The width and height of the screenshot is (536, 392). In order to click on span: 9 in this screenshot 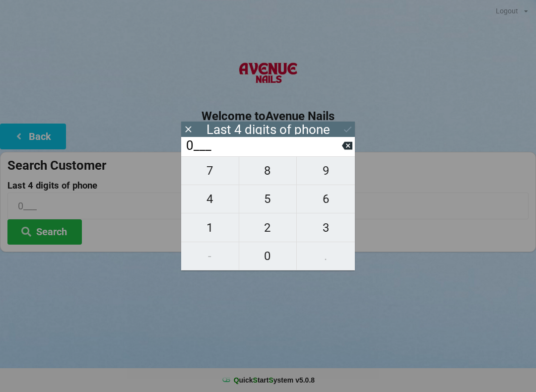, I will do `click(326, 171)`.